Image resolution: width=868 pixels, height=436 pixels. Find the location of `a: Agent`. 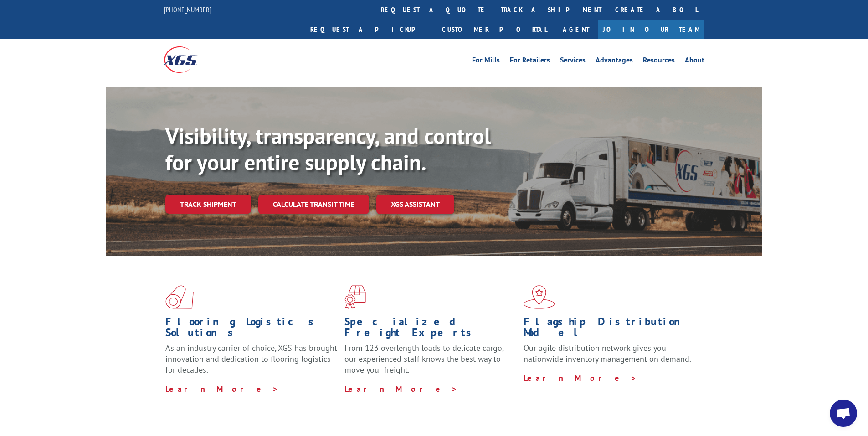

a: Agent is located at coordinates (576, 29).